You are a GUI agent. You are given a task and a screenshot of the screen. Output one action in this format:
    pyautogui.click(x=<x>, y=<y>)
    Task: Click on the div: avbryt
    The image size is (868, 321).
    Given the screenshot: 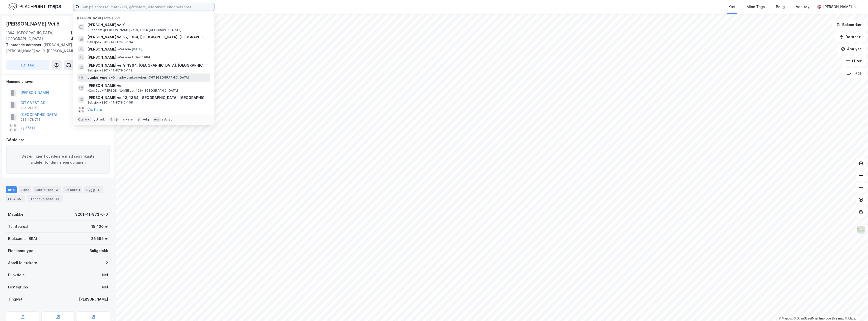 What is the action you would take?
    pyautogui.click(x=167, y=119)
    